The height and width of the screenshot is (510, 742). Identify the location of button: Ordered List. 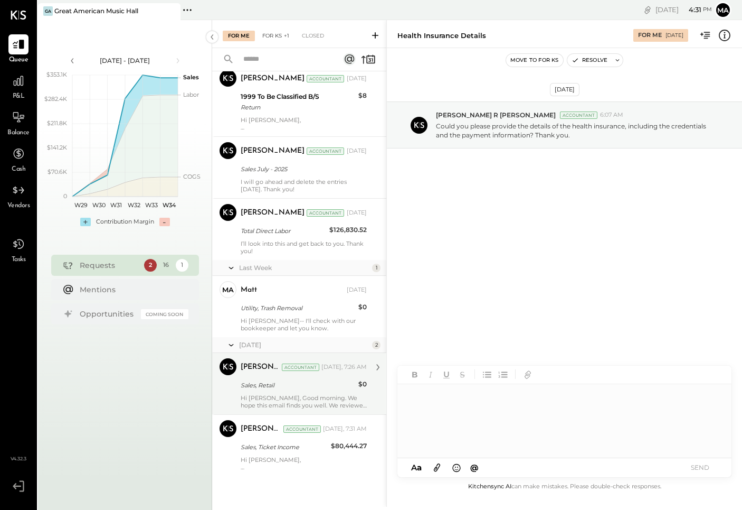
(503, 374).